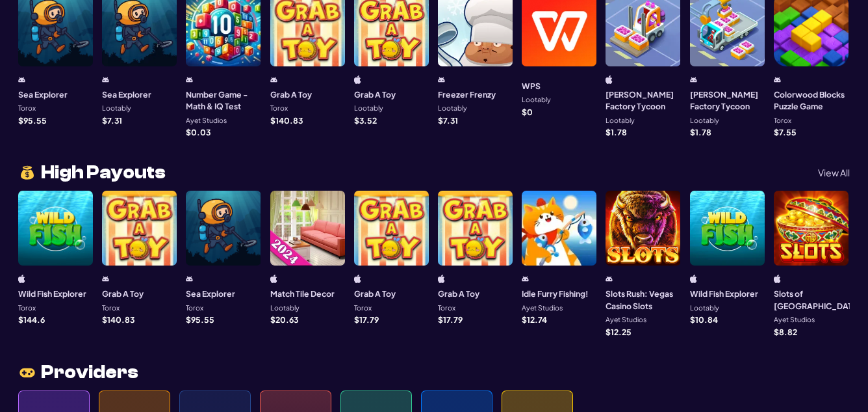 The image size is (868, 412). What do you see at coordinates (198, 132) in the screenshot?
I see `p: $ 0.03` at bounding box center [198, 132].